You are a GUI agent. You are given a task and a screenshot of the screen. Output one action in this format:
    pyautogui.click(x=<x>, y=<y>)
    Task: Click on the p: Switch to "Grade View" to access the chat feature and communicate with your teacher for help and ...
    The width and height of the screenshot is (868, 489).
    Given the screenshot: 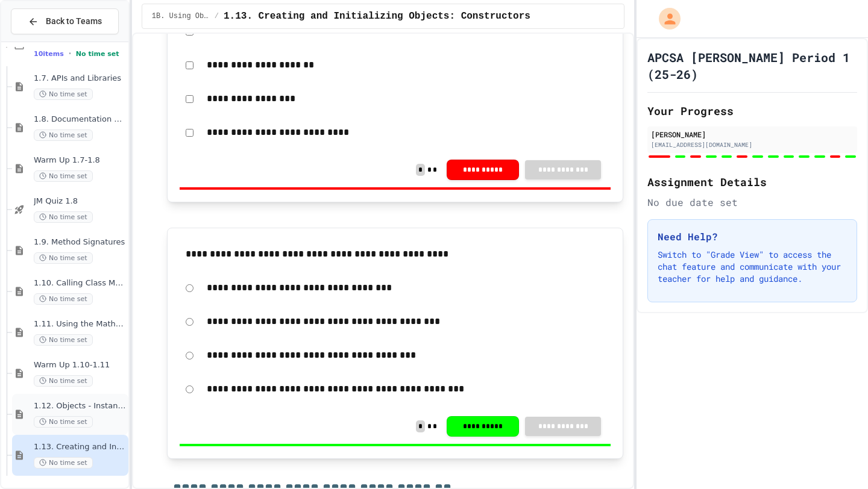 What is the action you would take?
    pyautogui.click(x=752, y=267)
    